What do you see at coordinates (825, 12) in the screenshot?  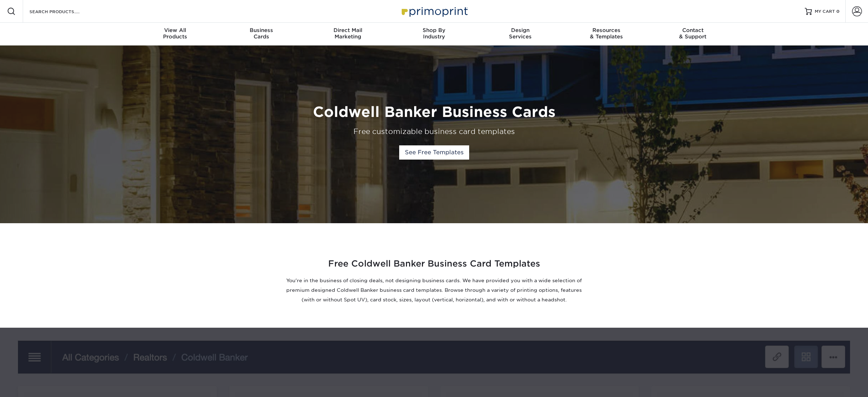 I see `span: MY CART` at bounding box center [825, 12].